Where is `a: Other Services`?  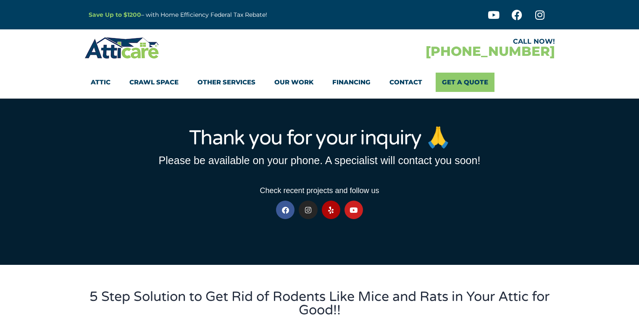
a: Other Services is located at coordinates (226, 82).